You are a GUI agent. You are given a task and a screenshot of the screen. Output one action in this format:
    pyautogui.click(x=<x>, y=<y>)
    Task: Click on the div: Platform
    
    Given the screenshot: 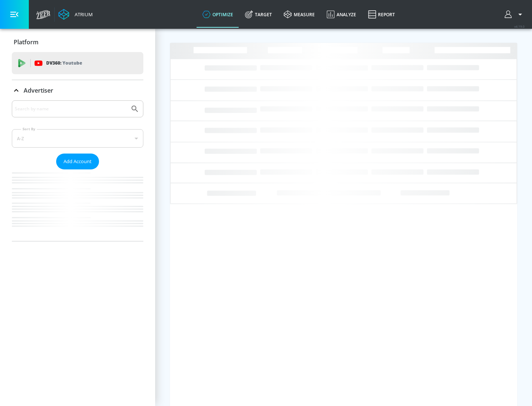 What is the action you would take?
    pyautogui.click(x=77, y=42)
    